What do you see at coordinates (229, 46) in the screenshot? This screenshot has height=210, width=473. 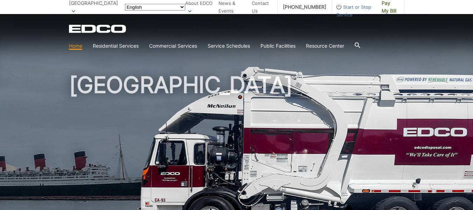 I see `a: Service Schedules` at bounding box center [229, 46].